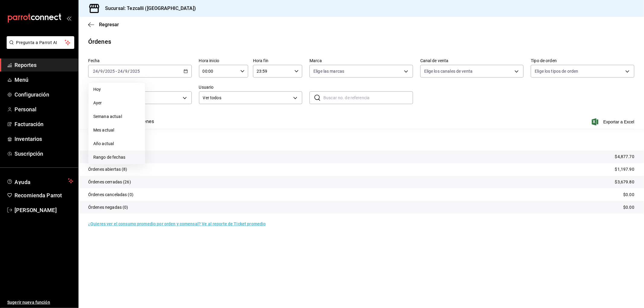 The height and width of the screenshot is (308, 644). Describe the element at coordinates (368, 98) in the screenshot. I see `input: Buscar no. de referencia` at that location.